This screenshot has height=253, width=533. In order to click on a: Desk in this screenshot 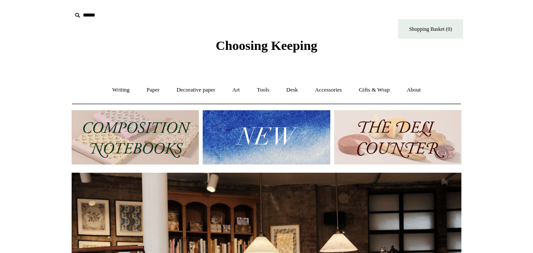, I will do `click(292, 90)`.